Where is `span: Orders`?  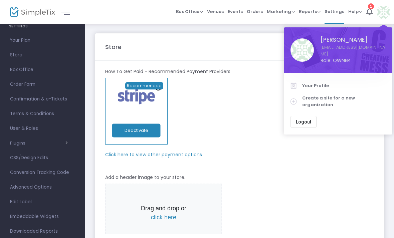
span: Orders is located at coordinates (255, 11).